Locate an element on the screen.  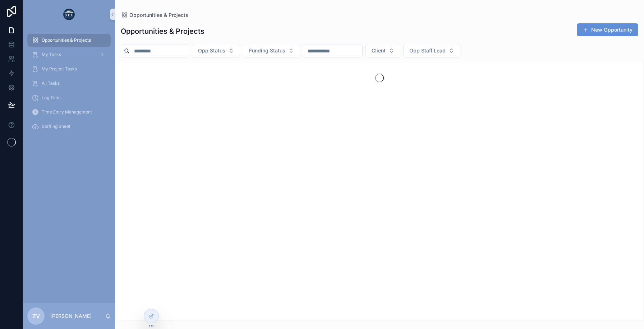
a: All Tasks is located at coordinates (69, 83).